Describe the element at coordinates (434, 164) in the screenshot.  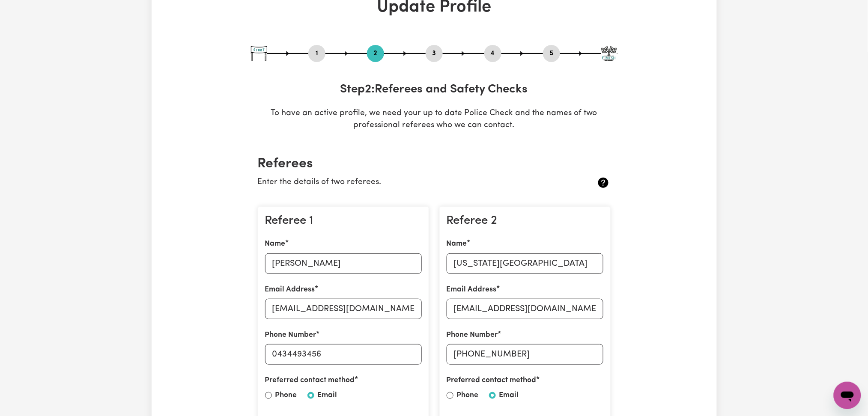
I see `h2: Referees` at that location.